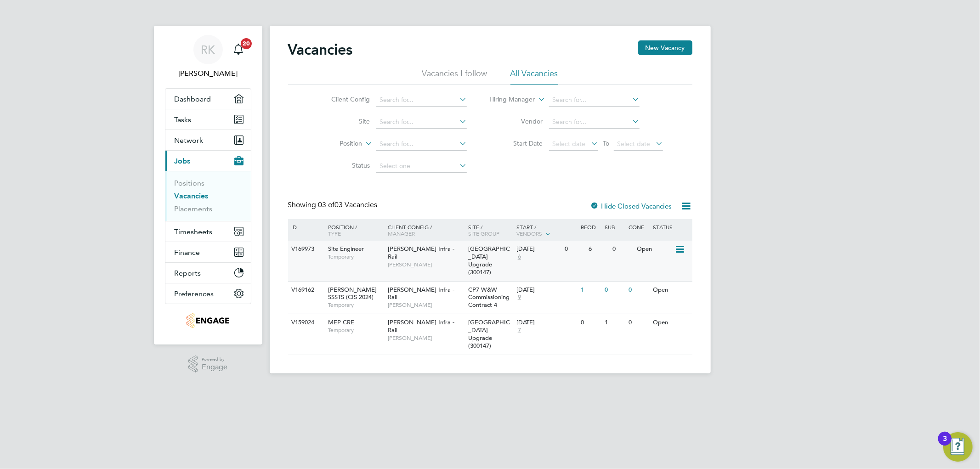  Describe the element at coordinates (195, 294) in the screenshot. I see `span: Preferences` at that location.